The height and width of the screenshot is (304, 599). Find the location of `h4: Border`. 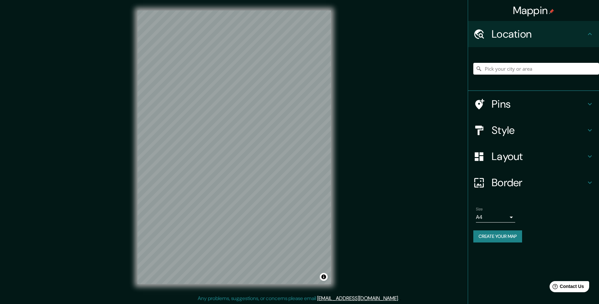

h4: Border is located at coordinates (539, 183).